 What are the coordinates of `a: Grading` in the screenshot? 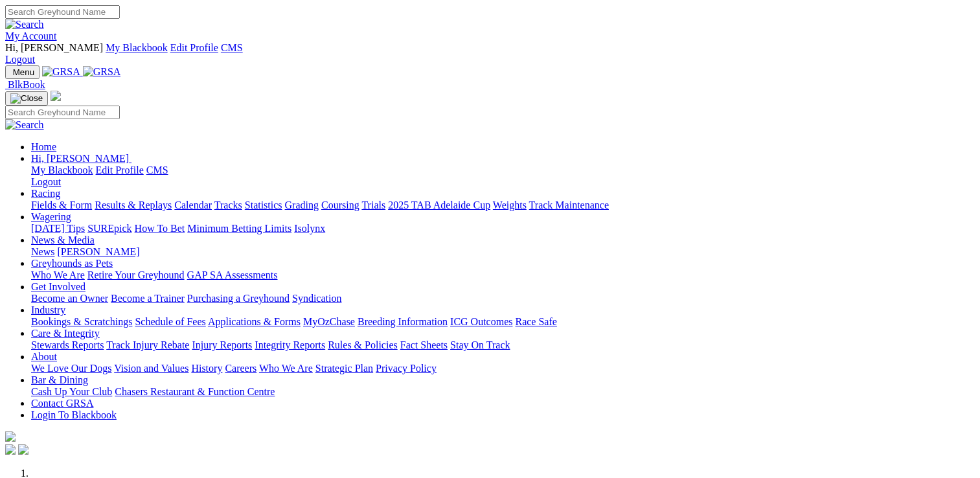 It's located at (302, 205).